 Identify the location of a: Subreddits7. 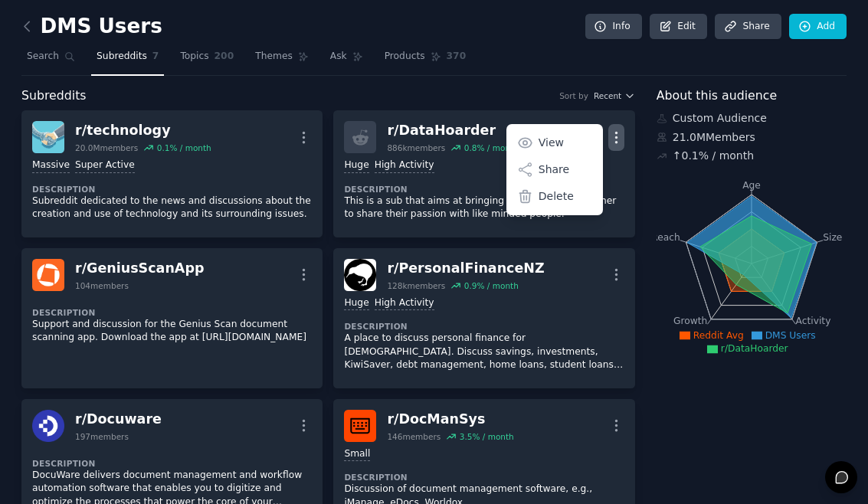
(127, 60).